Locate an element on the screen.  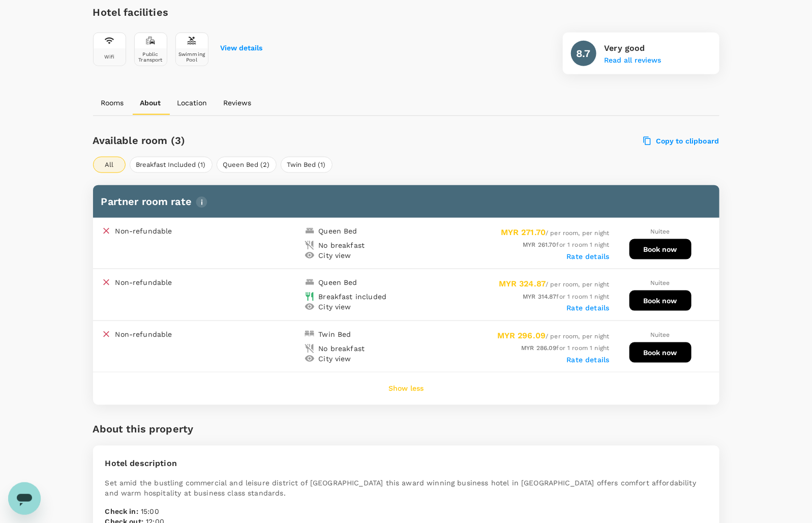
h6: Available room (3) is located at coordinates (274, 141).